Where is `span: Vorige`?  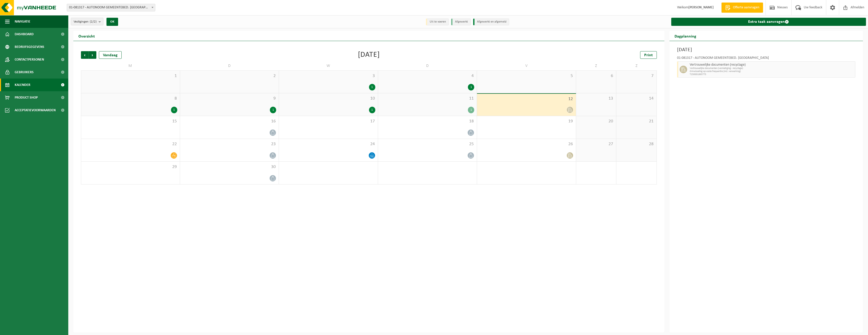
span: Vorige is located at coordinates (85, 55).